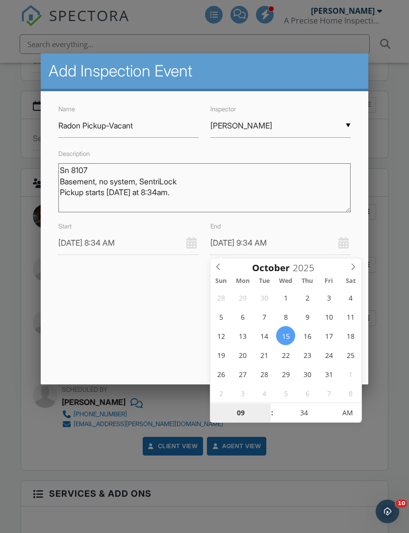  What do you see at coordinates (221, 355) in the screenshot?
I see `span: October 19, 2025` at bounding box center [221, 355].